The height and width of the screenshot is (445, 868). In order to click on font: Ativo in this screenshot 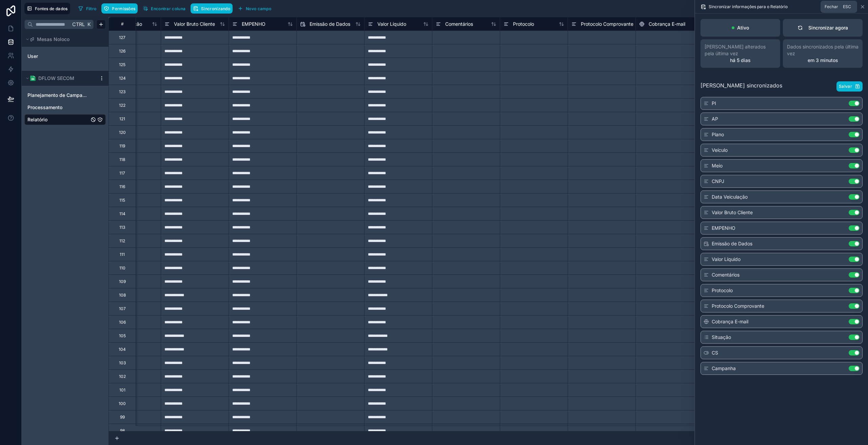, I will do `click(743, 27)`.